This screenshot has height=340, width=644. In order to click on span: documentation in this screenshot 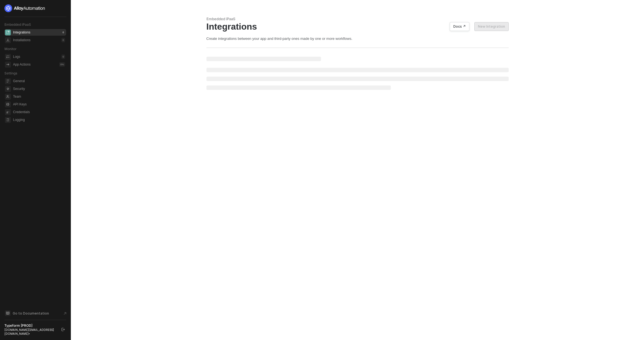, I will do `click(8, 313)`.